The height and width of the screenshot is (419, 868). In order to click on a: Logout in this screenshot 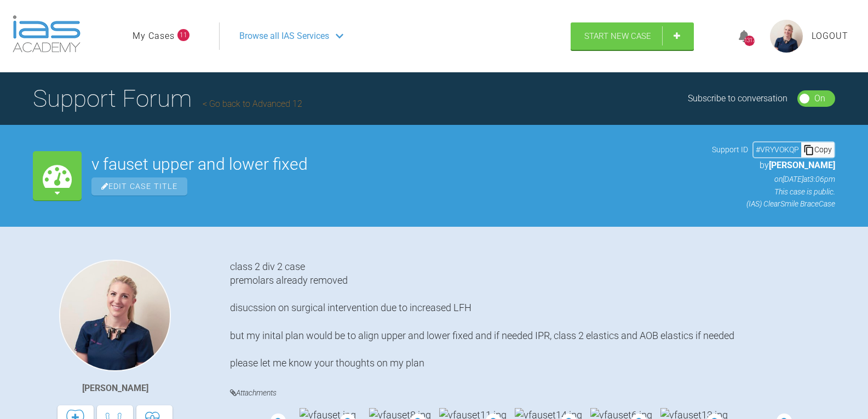, I will do `click(830, 36)`.